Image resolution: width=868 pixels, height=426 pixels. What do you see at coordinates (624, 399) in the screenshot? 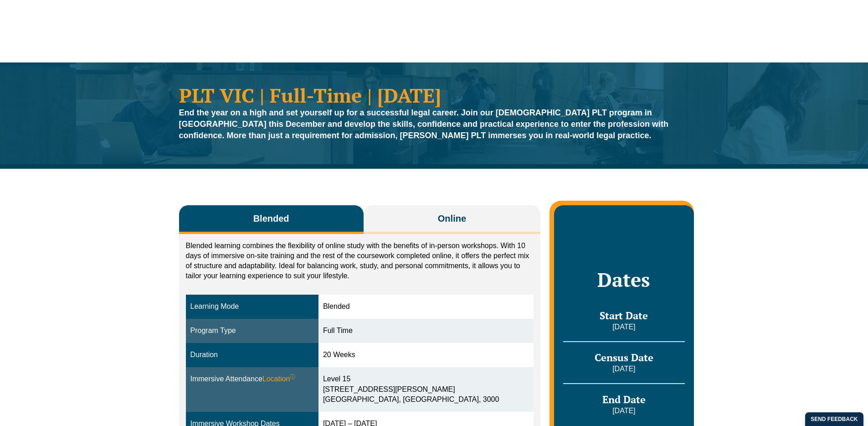
I see `span: End Date` at bounding box center [624, 399].